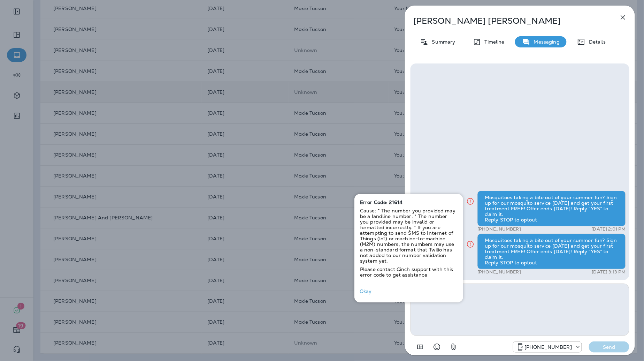  What do you see at coordinates (409, 236) in the screenshot?
I see `div: Cause: * The number you provided may be a landline number. * The number you provided may be inval...` at bounding box center [409, 236].